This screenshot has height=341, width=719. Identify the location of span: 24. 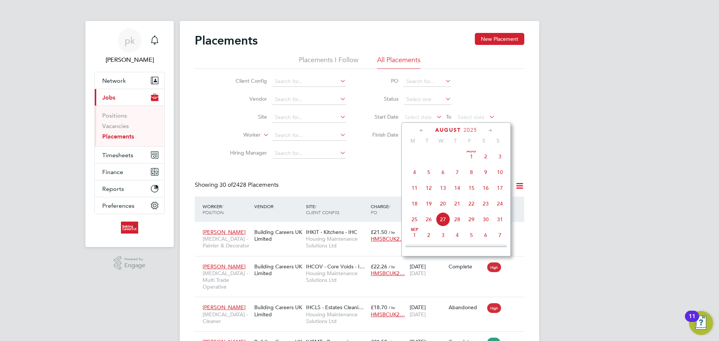
(500, 204).